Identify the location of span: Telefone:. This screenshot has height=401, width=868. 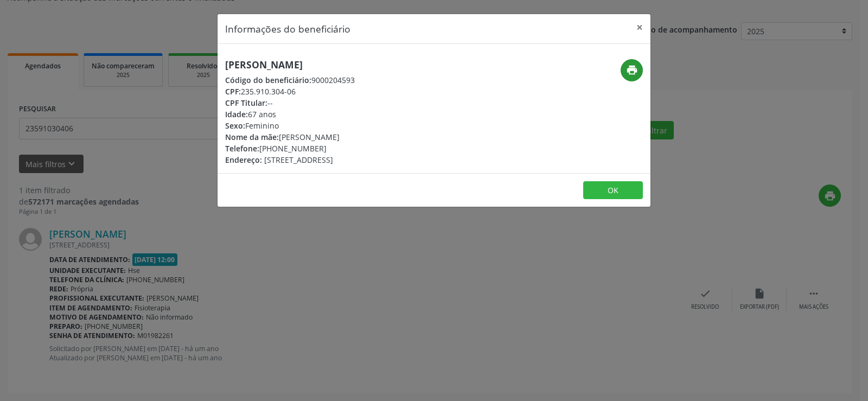
(242, 148).